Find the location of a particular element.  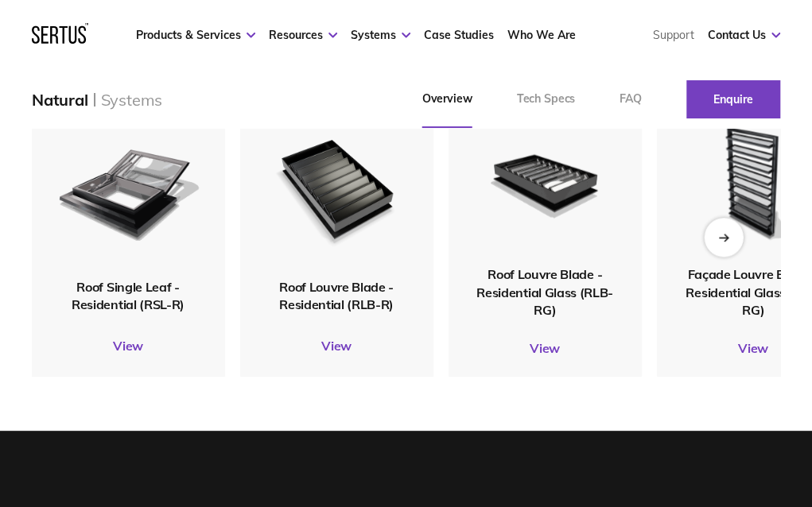

a: Contact Us is located at coordinates (744, 35).